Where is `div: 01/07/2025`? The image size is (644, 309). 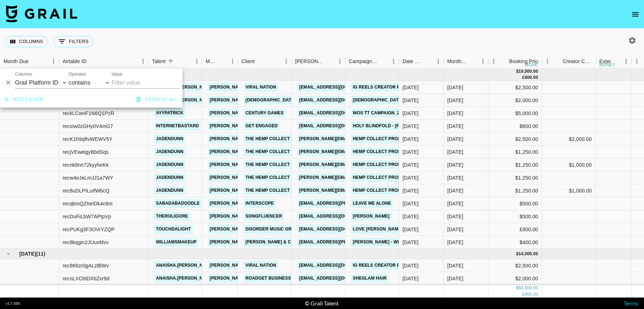 div: 01/07/2025 is located at coordinates (410, 265).